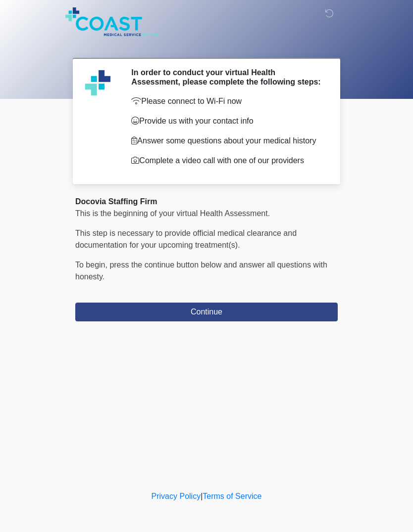 The image size is (413, 532). What do you see at coordinates (227, 102) in the screenshot?
I see `p: Please connect to Wi-Fi now` at bounding box center [227, 102].